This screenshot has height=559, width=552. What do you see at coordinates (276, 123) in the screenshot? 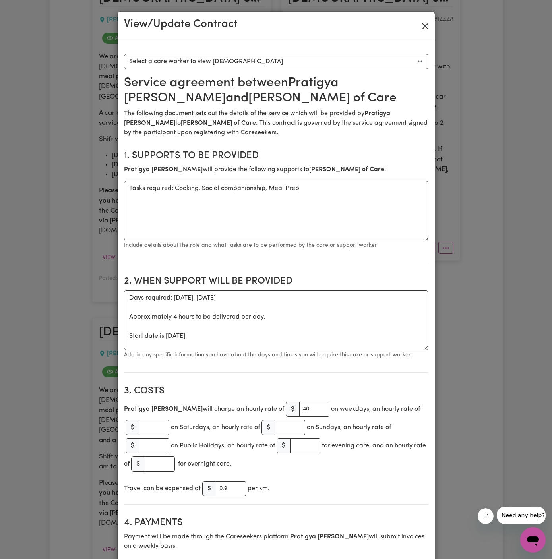
I see `p: The following document sets out the details of the service which will be provided by to . This co...` at bounding box center [276, 123].